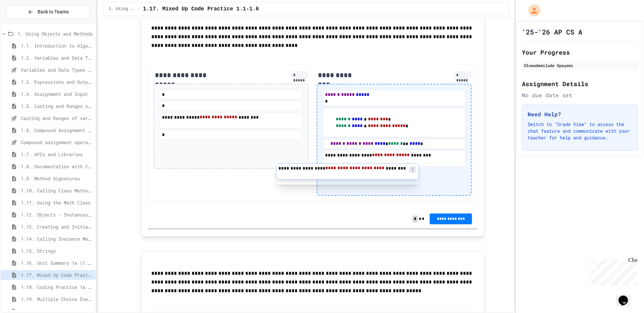 The width and height of the screenshot is (644, 313). Describe the element at coordinates (57, 299) in the screenshot. I see `span: 1.19. Multiple Choice Exercises for Unit 1a (1.1-1.6)` at that location.